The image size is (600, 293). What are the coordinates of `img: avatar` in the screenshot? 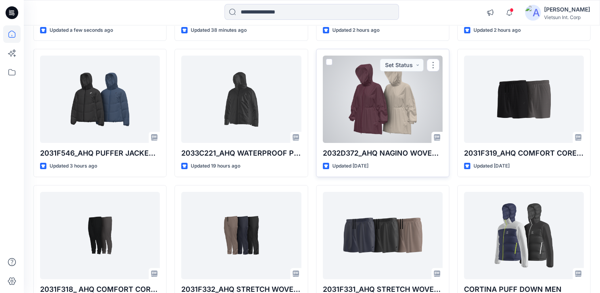 It's located at (533, 13).